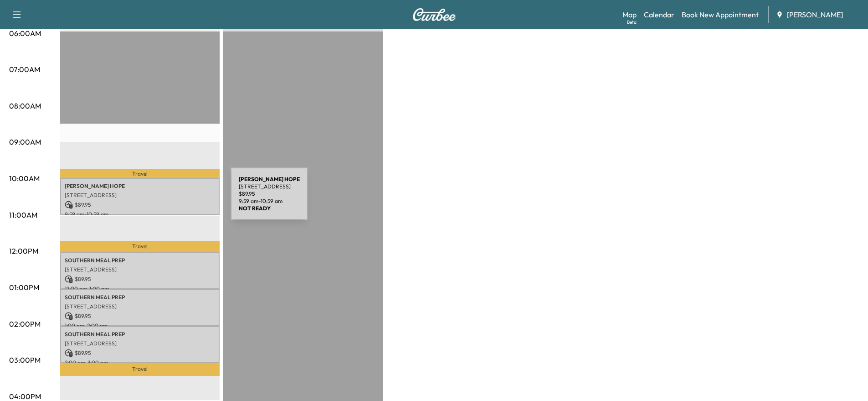  I want to click on p: 08:00AM, so click(25, 106).